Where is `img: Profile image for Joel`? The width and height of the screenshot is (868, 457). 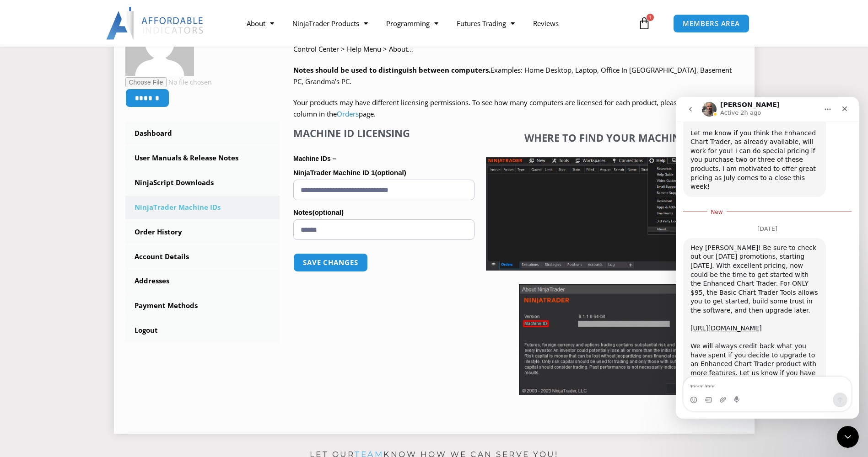
img: Profile image for Joel is located at coordinates (34, 12).